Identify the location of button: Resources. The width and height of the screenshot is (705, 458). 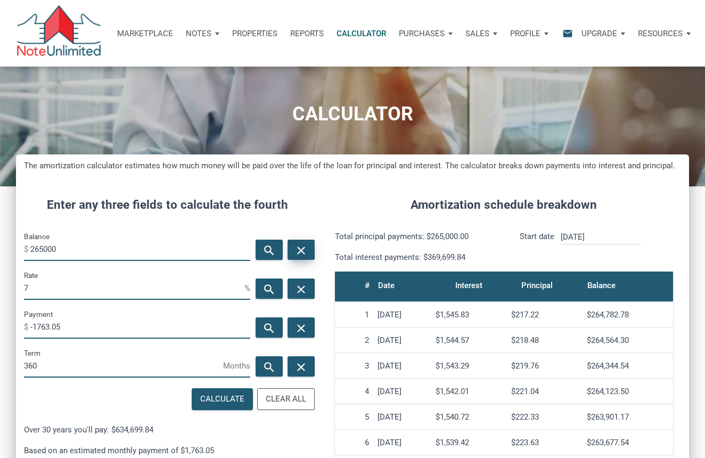
(664, 34).